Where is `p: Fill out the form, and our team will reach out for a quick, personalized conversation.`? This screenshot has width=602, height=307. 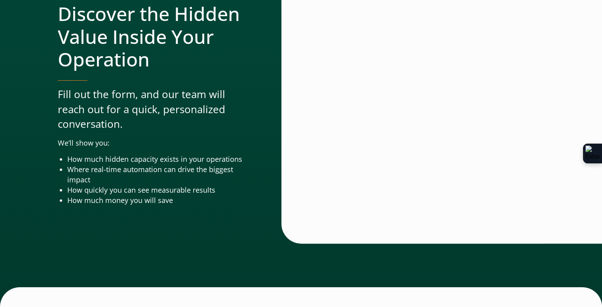
p: Fill out the form, and our team will reach out for a quick, personalized conversation. is located at coordinates (153, 109).